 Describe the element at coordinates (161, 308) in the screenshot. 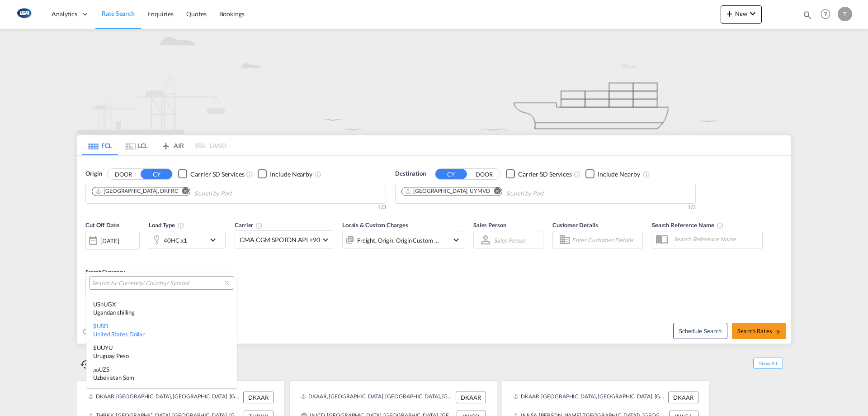

I see `div: UGX` at that location.